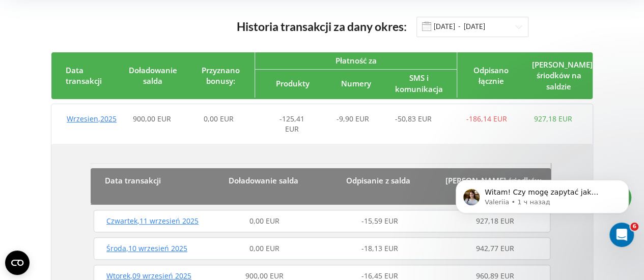 This screenshot has height=280, width=644. What do you see at coordinates (292, 124) in the screenshot?
I see `span: -125,41 EUR` at bounding box center [292, 124].